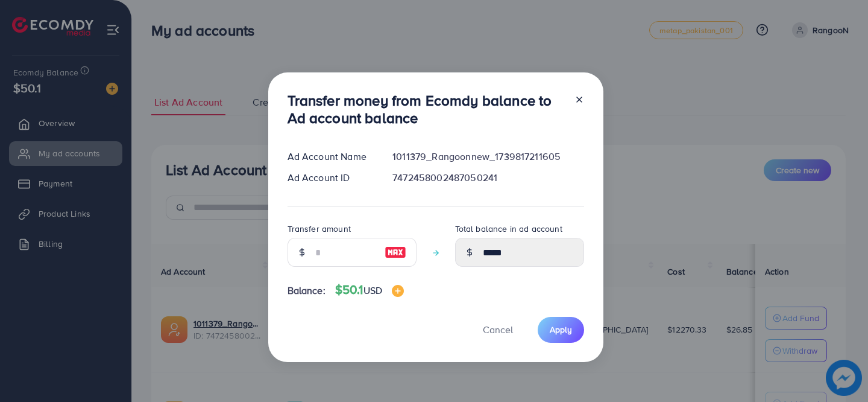 The image size is (868, 402). Describe the element at coordinates (330, 156) in the screenshot. I see `div: Ad Account Name` at that location.